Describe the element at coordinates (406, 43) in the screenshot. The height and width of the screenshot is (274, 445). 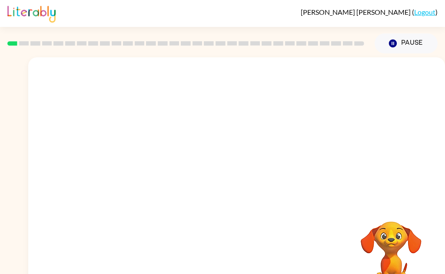
I see `button: Pause` at that location.